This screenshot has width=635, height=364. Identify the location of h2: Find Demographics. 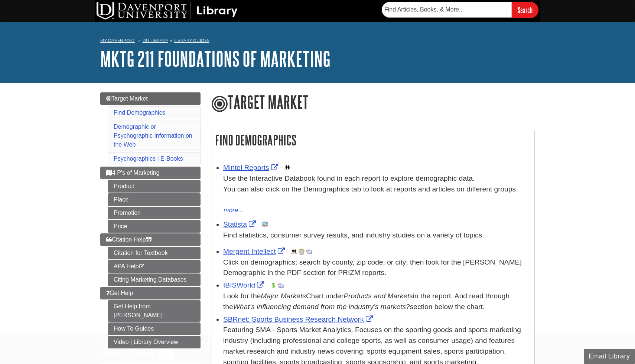
(373, 140).